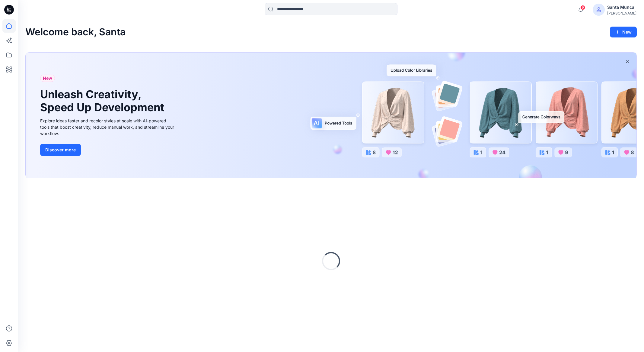  What do you see at coordinates (47, 78) in the screenshot?
I see `span: New` at bounding box center [47, 78].